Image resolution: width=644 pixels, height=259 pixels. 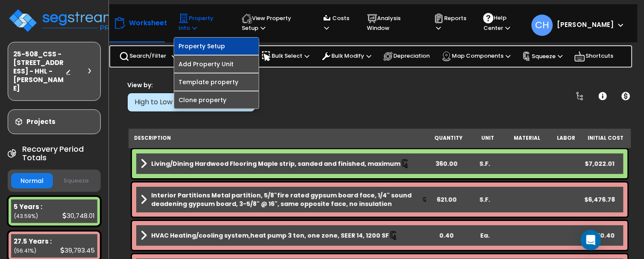 I want to click on p: Worksheet, so click(x=148, y=23).